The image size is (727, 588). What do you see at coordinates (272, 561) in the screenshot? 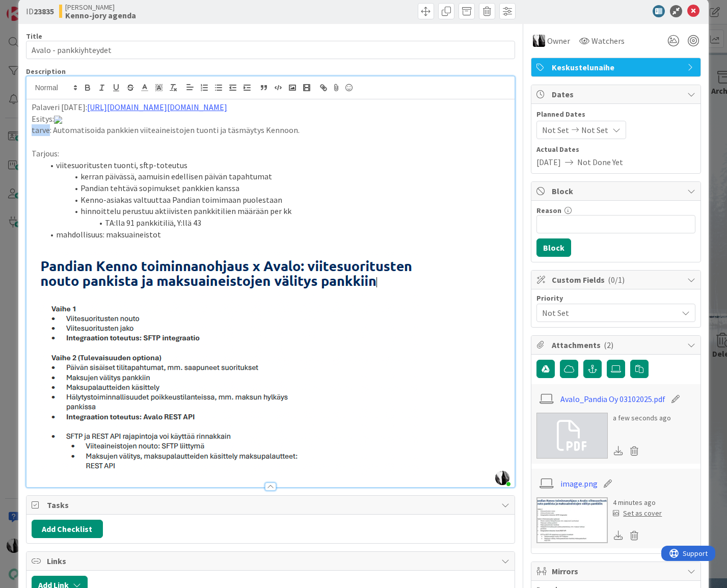
I see `span: Links` at bounding box center [272, 561].